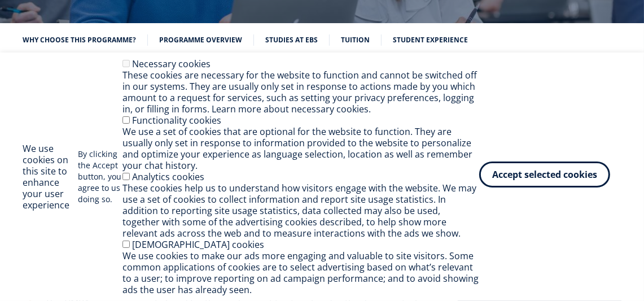 This screenshot has height=301, width=644. What do you see at coordinates (430, 40) in the screenshot?
I see `a: Student experience` at bounding box center [430, 40].